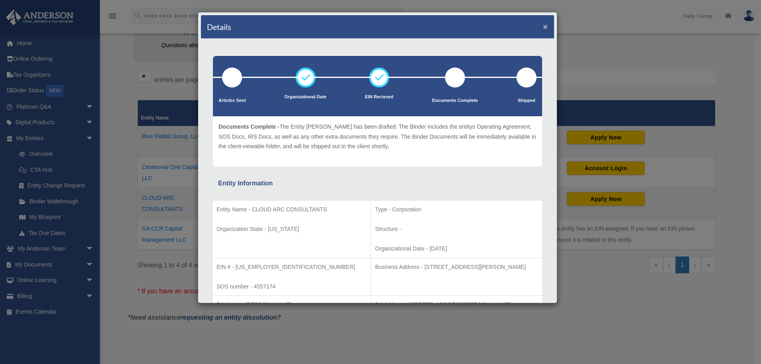 Image resolution: width=761 pixels, height=364 pixels. What do you see at coordinates (305, 97) in the screenshot?
I see `p: Organizational Date` at bounding box center [305, 97].